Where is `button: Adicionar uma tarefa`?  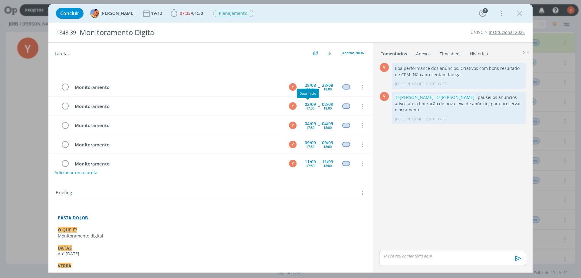 button: Adicionar uma tarefa is located at coordinates (76, 173).